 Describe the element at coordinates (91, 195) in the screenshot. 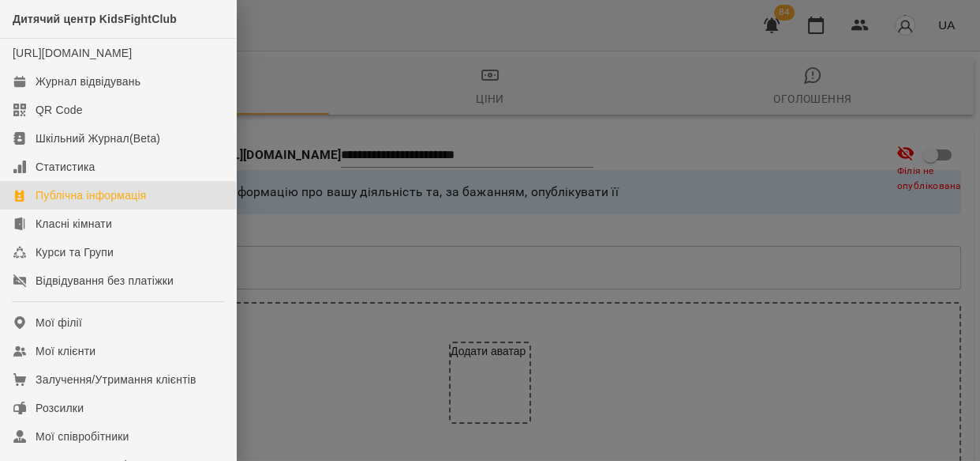

I see `div: Публічна інформація` at that location.